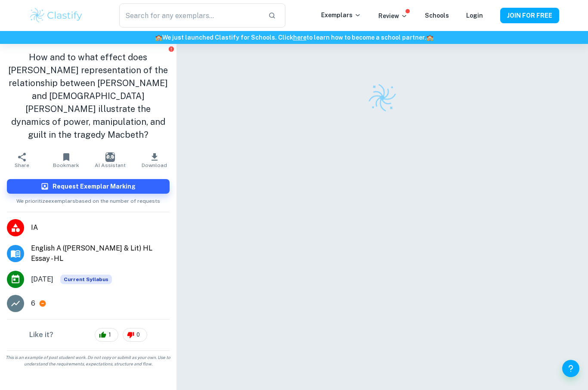 The width and height of the screenshot is (588, 390). I want to click on span: 0, so click(138, 335).